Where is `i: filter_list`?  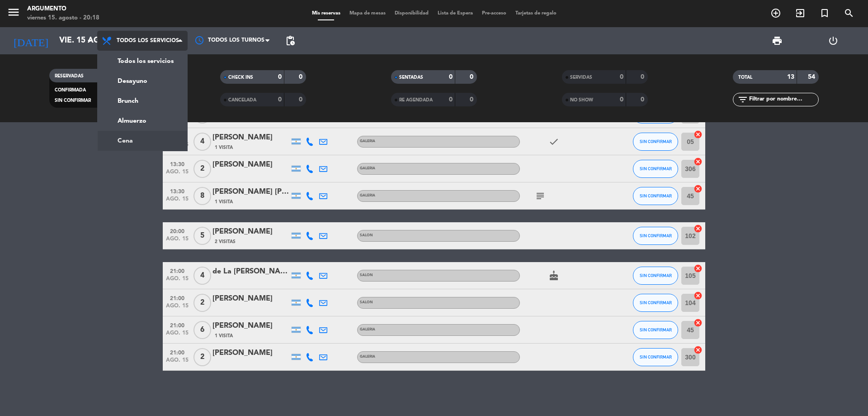
i: filter_list is located at coordinates (743, 100).